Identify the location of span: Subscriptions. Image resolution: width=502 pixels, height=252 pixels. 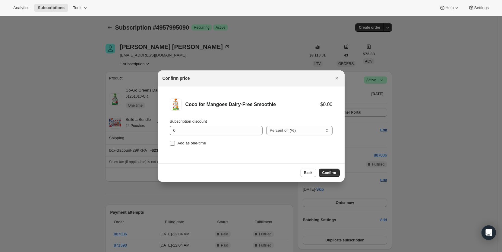
(51, 8).